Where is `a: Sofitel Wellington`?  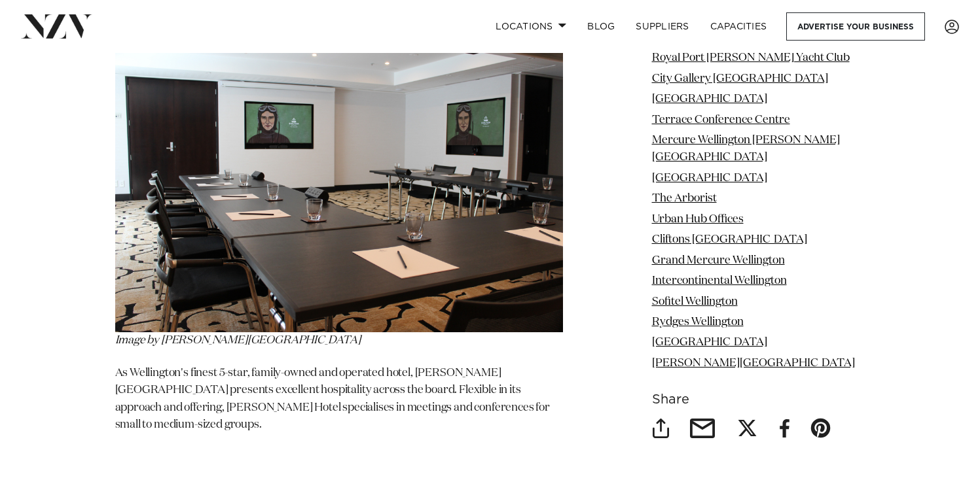
a: Sofitel Wellington is located at coordinates (695, 301).